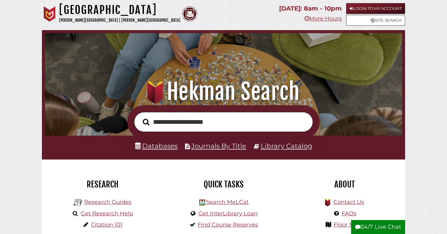  Describe the element at coordinates (227, 202) in the screenshot. I see `a: Search MeLCat` at that location.